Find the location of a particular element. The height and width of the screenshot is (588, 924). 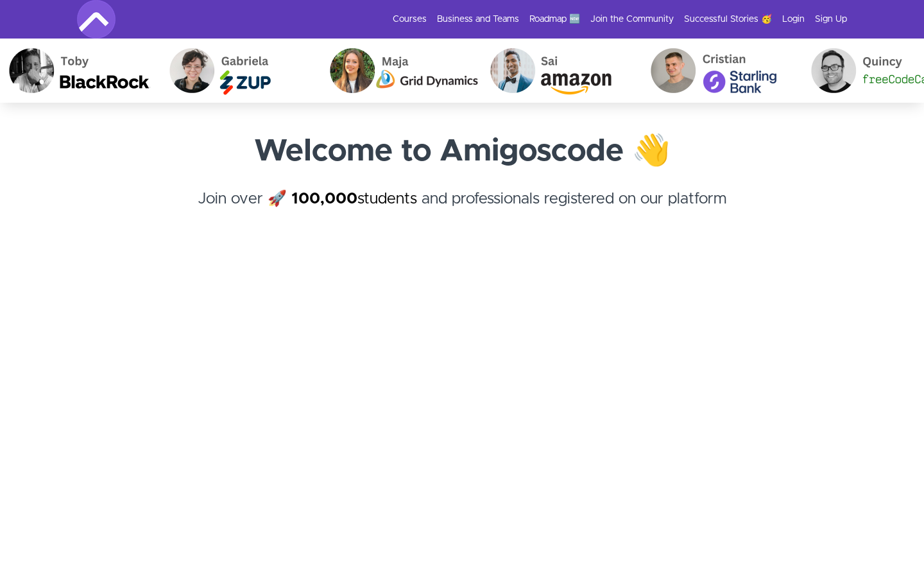

img: Cristian is located at coordinates (721, 70).